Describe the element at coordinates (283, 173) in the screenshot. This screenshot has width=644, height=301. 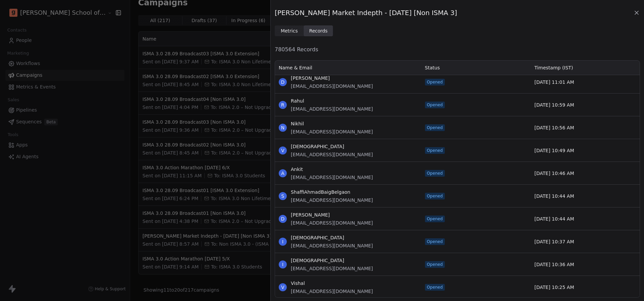
I see `span: A` at that location.